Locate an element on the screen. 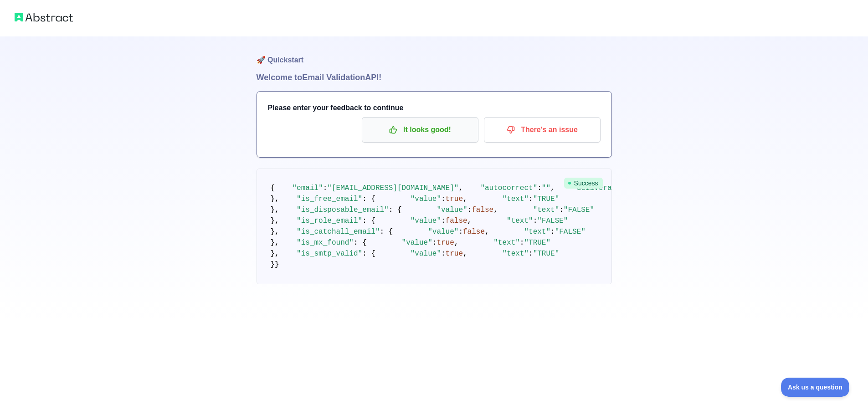  h1: 🚀 Quickstart is located at coordinates (434, 53).